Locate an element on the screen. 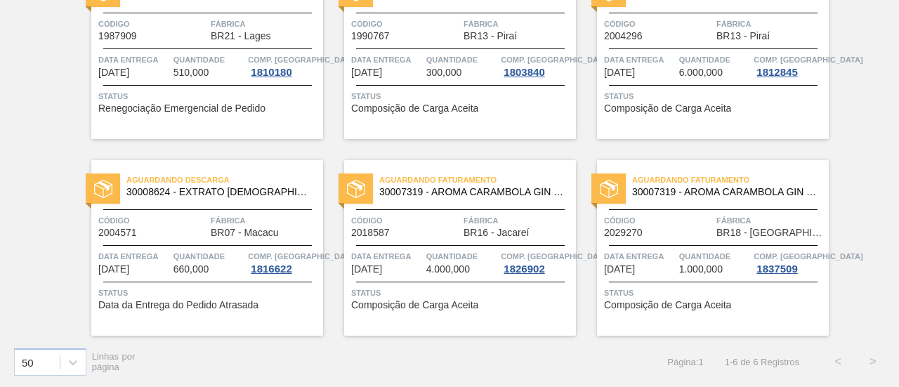 The width and height of the screenshot is (899, 387). div: 1837509 is located at coordinates (777, 269).